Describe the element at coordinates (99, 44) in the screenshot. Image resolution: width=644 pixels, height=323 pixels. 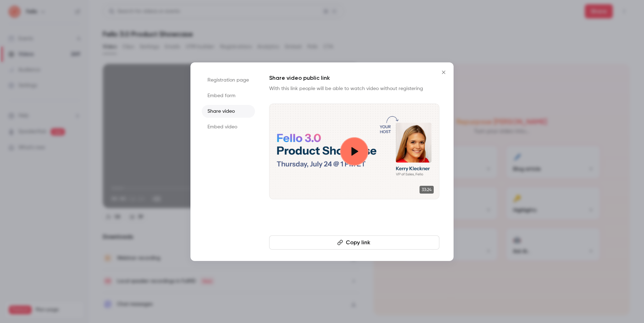
I see `div: Keywords by Traffic` at that location.